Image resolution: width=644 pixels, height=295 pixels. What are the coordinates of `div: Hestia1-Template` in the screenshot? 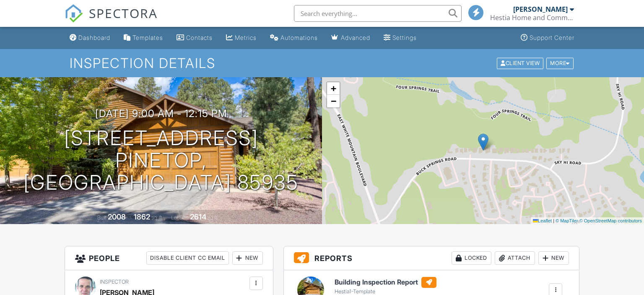 It's located at (385, 291).